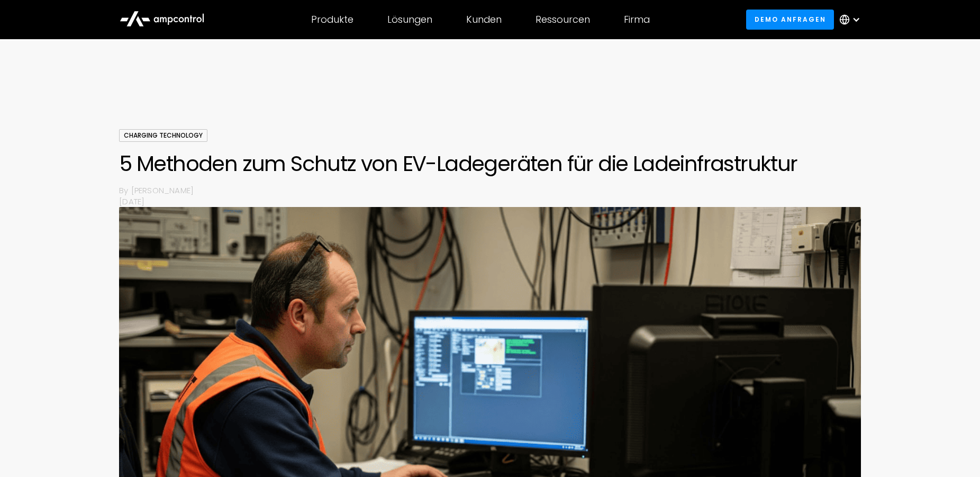 The image size is (980, 477). I want to click on div: Firma, so click(637, 19).